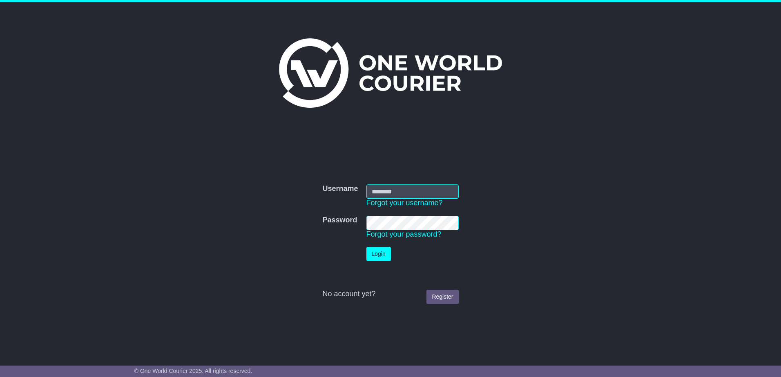 This screenshot has height=377, width=781. Describe the element at coordinates (339, 220) in the screenshot. I see `label: Password` at that location.